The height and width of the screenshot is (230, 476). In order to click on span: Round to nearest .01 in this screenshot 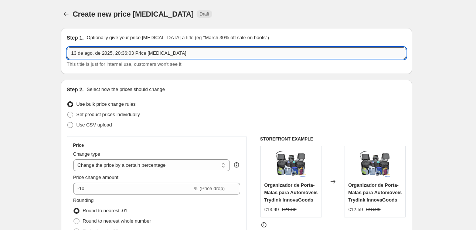, I will do `click(105, 210)`.